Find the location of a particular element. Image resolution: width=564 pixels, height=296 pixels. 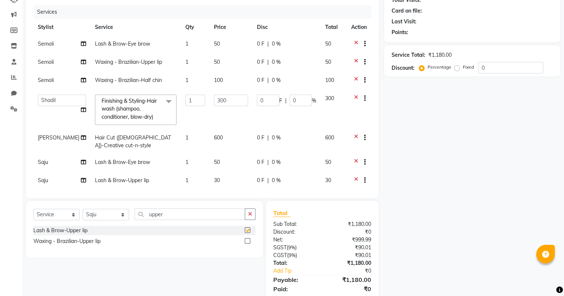

div: Service Total: is located at coordinates (408, 55).